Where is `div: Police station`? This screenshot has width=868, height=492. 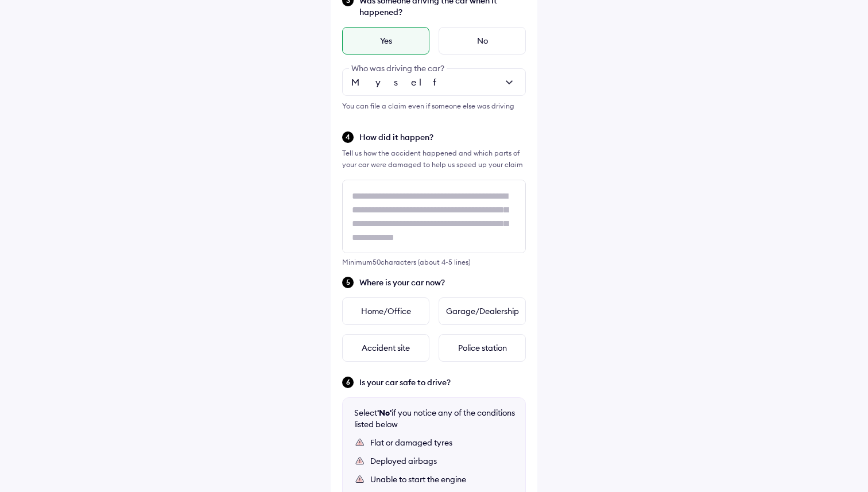 div: Police station is located at coordinates (482, 348).